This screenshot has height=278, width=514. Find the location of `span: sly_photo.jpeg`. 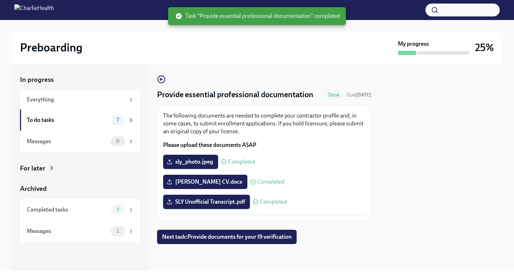

span: sly_photo.jpeg is located at coordinates (191, 162).